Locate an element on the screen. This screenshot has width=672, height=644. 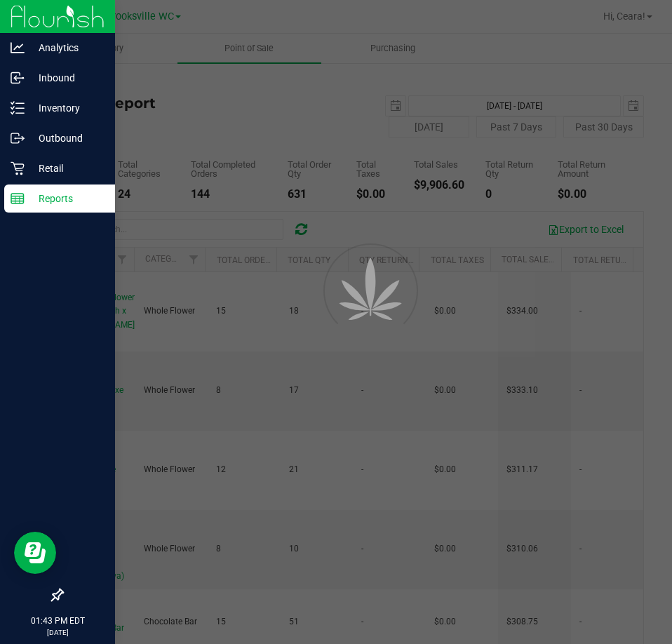
p: 01:43 PM EDT is located at coordinates (58, 621).